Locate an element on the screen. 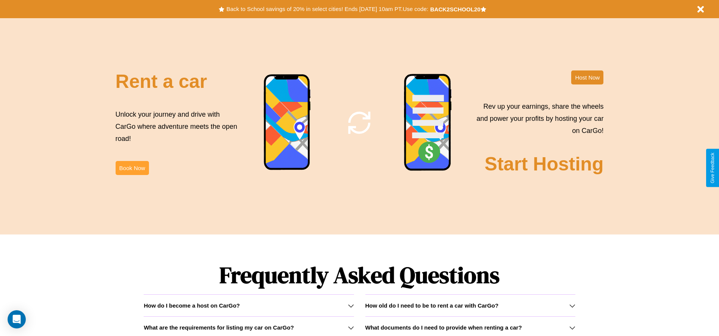  h1: Frequently Asked Questions is located at coordinates (359, 275).